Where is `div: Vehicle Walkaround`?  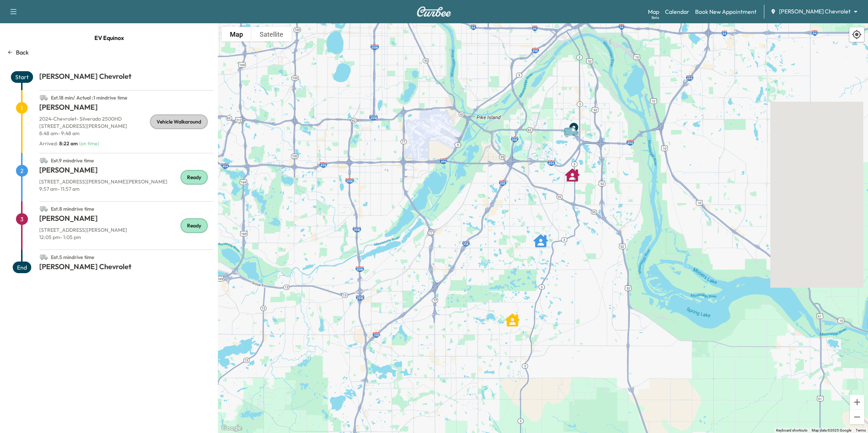
div: Vehicle Walkaround is located at coordinates (179, 122).